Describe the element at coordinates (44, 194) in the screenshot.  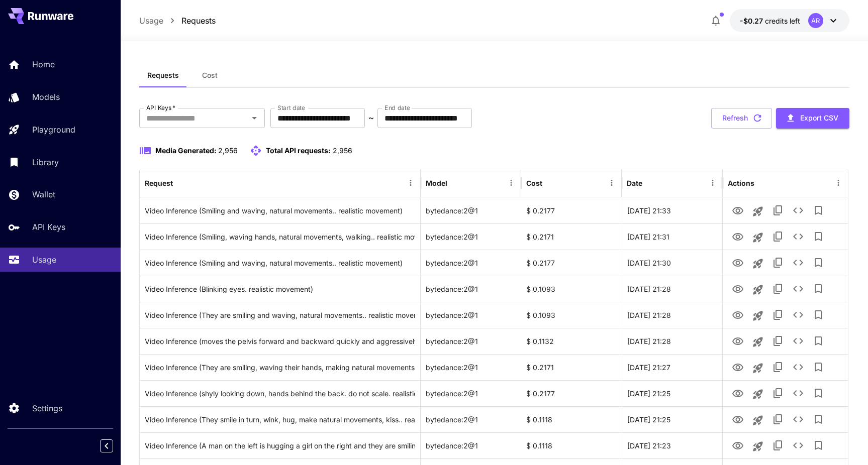
I see `p: Wallet` at that location.